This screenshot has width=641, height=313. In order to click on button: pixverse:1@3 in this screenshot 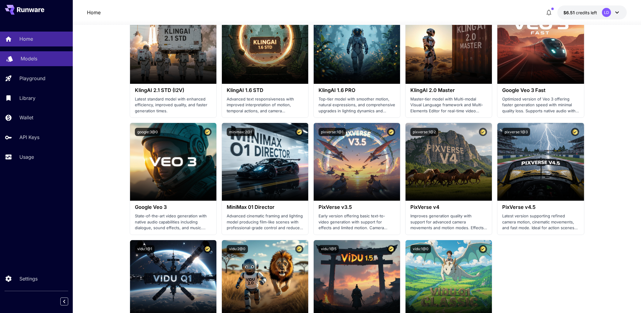, I will do `click(516, 132)`.